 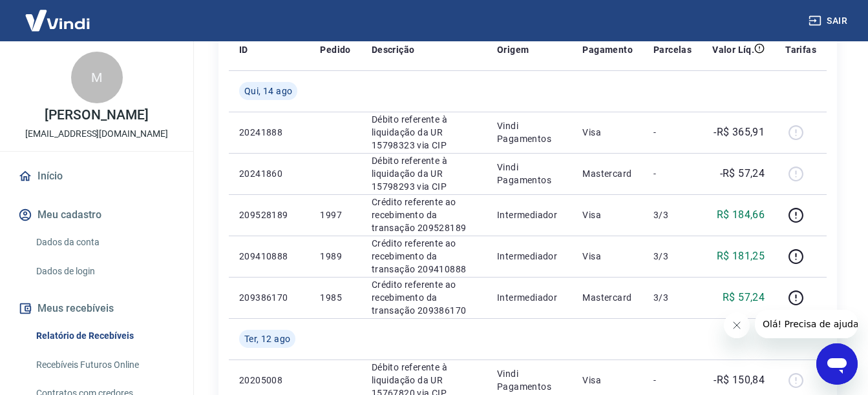 I want to click on p: Débito referente à liquidação da UR 15798323 via CIP, so click(x=424, y=132).